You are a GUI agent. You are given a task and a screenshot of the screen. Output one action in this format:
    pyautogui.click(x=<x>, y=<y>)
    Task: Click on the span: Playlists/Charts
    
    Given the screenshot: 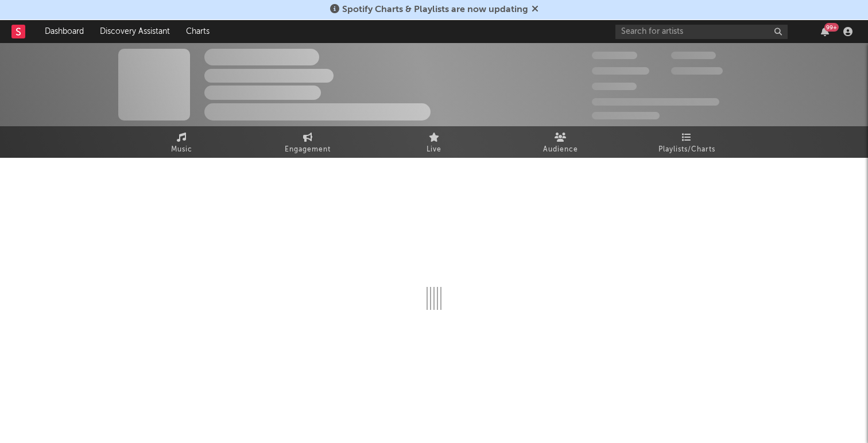 What is the action you would take?
    pyautogui.click(x=686, y=150)
    